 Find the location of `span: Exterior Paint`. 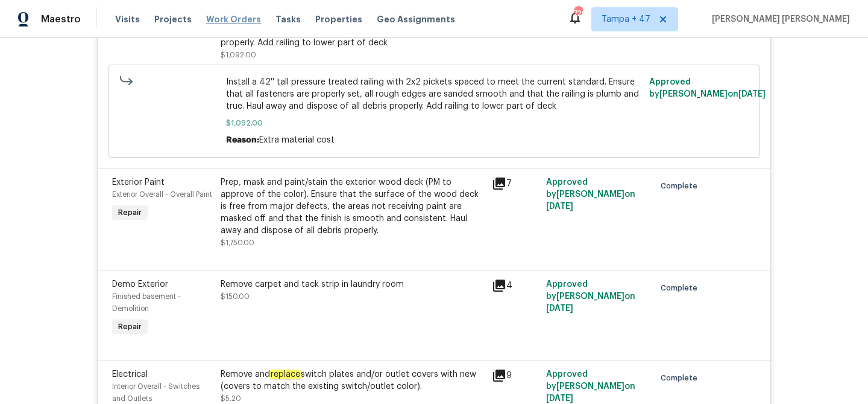

span: Exterior Paint is located at coordinates (138, 182).